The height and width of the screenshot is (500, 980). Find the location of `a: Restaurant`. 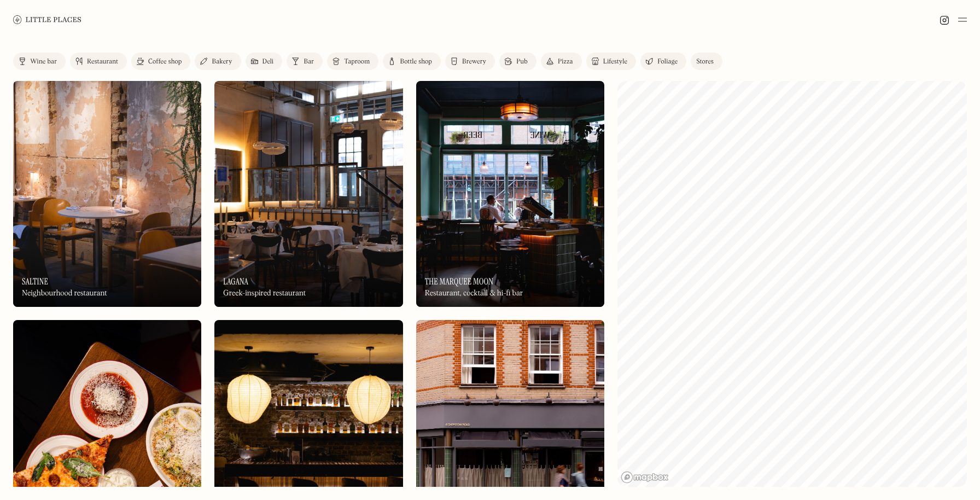

a: Restaurant is located at coordinates (99, 62).